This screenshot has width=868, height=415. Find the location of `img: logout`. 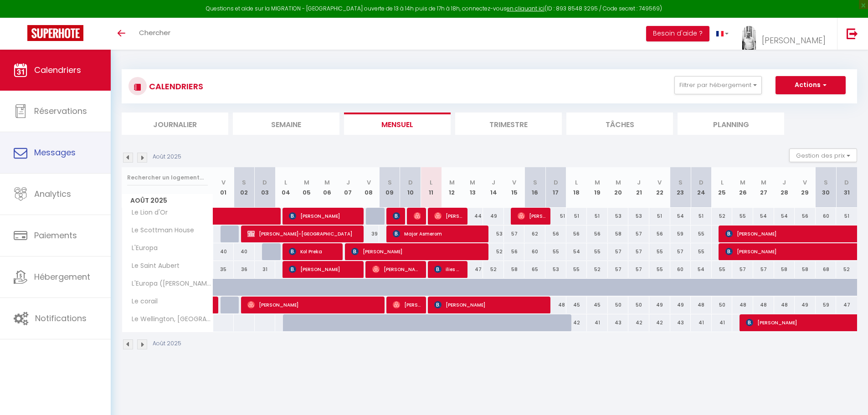

img: logout is located at coordinates (852, 33).